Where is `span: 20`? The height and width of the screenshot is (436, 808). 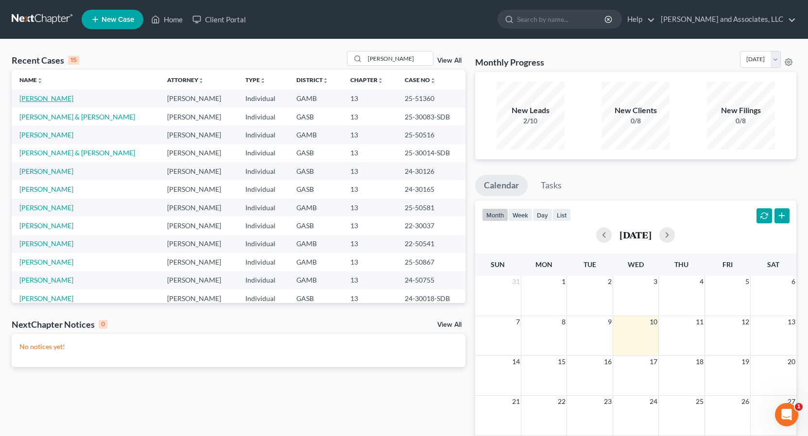
span: 20 is located at coordinates (791, 362).